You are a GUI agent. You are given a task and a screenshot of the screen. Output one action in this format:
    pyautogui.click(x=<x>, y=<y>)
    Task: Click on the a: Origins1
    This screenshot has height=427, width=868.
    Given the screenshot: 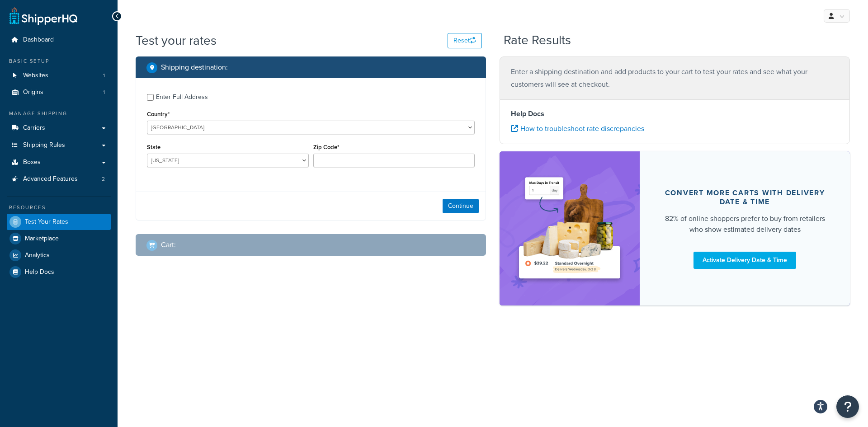 What is the action you would take?
    pyautogui.click(x=59, y=92)
    